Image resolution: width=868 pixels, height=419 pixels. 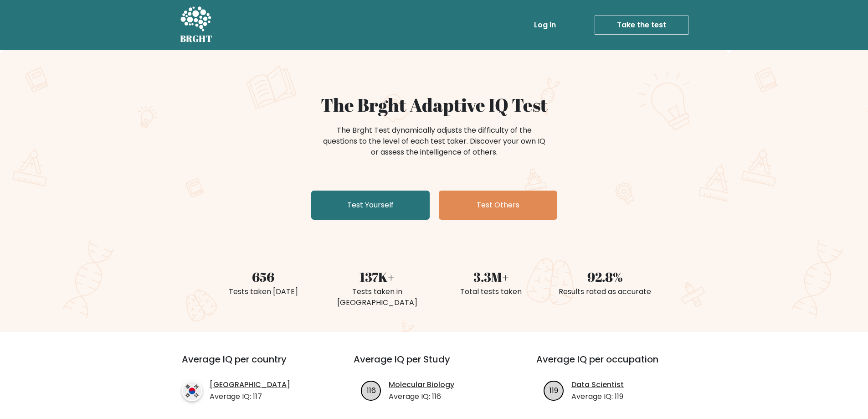 What do you see at coordinates (250, 396) in the screenshot?
I see `p: Average IQ: 117` at bounding box center [250, 396].